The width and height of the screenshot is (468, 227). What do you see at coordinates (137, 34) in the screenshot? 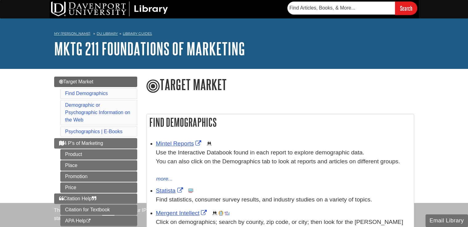
I see `a: Library Guides` at bounding box center [137, 34].